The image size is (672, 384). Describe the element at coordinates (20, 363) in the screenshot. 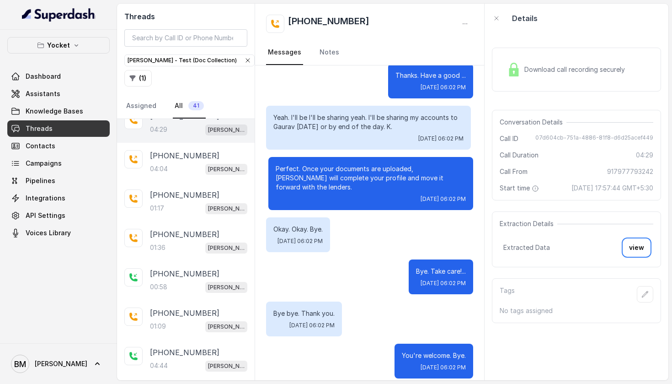

I see `text: BM` at that location.